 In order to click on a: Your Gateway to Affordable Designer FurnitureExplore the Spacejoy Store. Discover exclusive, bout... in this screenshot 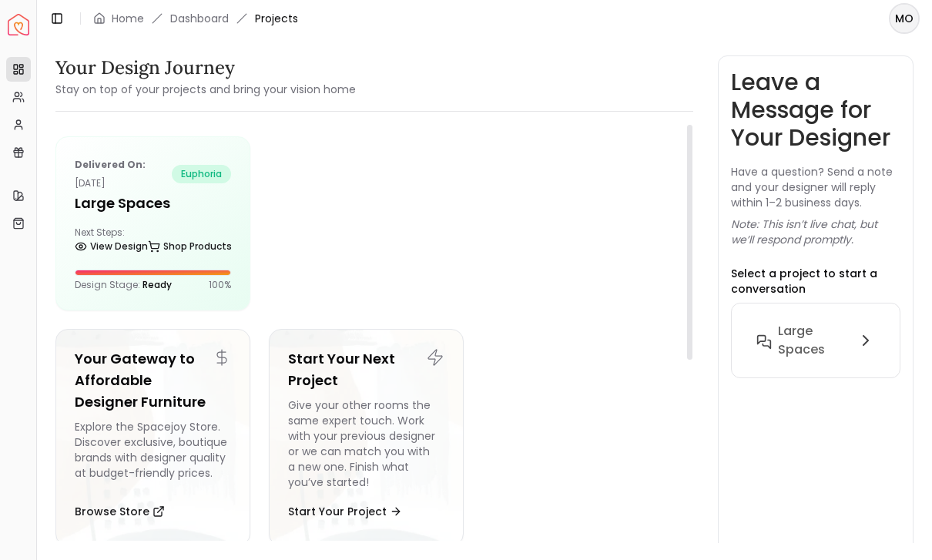, I will do `click(152, 437)`.